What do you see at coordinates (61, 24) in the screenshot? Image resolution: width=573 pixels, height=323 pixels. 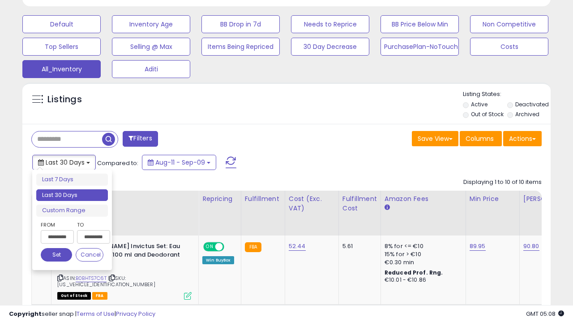 I see `button: Default` at bounding box center [61, 24].